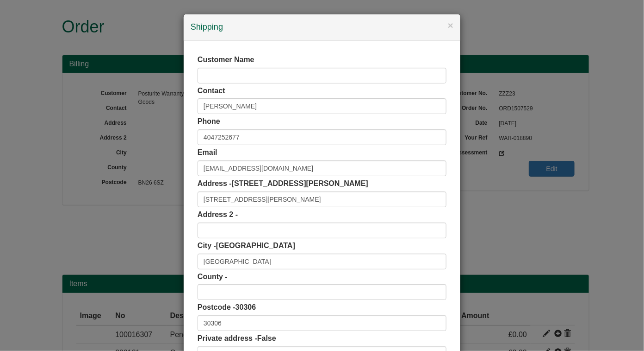 Image resolution: width=644 pixels, height=351 pixels. Describe the element at coordinates (246, 246) in the screenshot. I see `label: City -` at that location.